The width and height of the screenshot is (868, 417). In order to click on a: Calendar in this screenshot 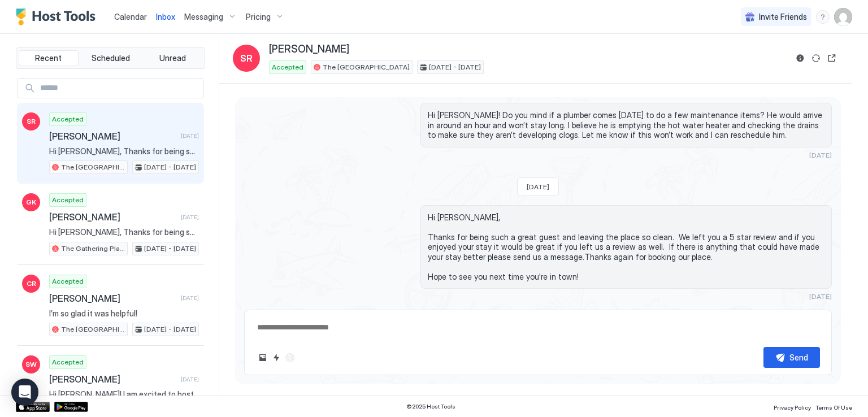, I will do `click(131, 16)`.